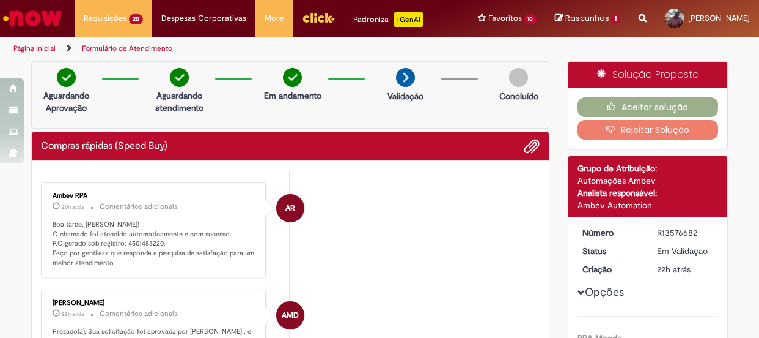  Describe the element at coordinates (648, 130) in the screenshot. I see `button: Rejeitar Solução` at that location.